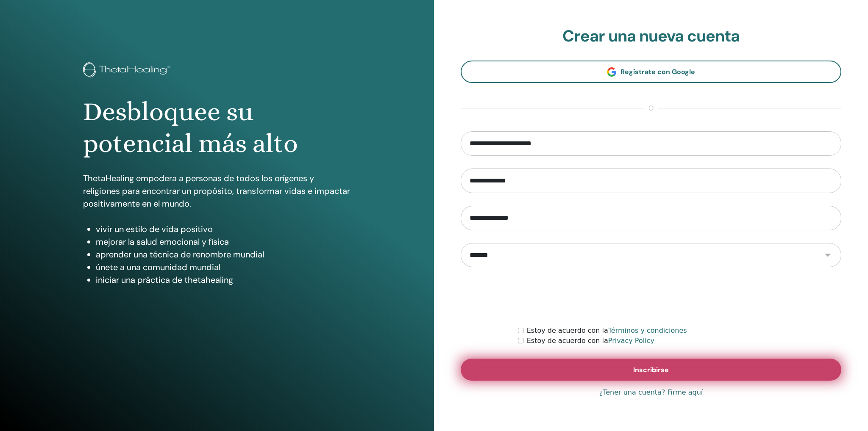 The height and width of the screenshot is (431, 868). What do you see at coordinates (658, 72) in the screenshot?
I see `span: Regístrate con Google` at bounding box center [658, 72].